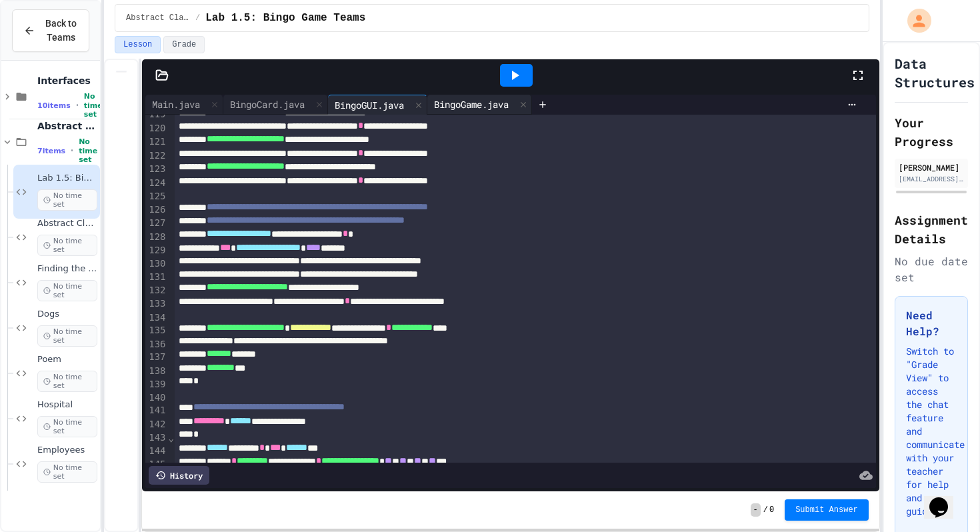  Describe the element at coordinates (156, 304) in the screenshot. I see `div: 133` at that location.